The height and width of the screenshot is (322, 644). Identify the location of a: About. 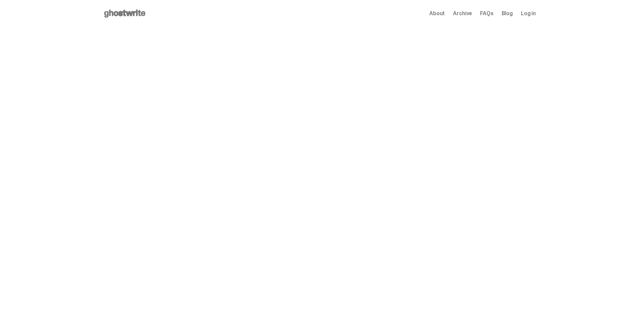
(437, 14).